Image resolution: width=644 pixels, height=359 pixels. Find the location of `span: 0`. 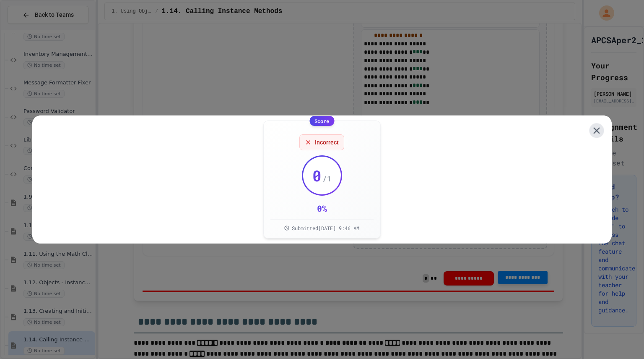

span: 0 is located at coordinates (317, 176).